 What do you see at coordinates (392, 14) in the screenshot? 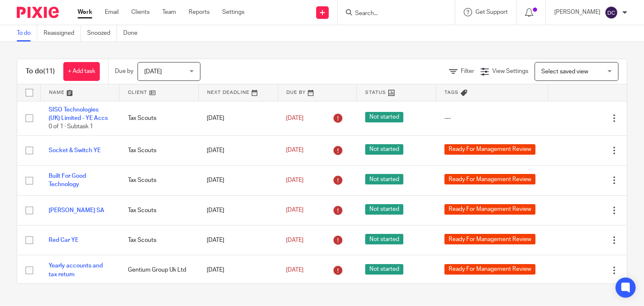
I see `input: Search` at bounding box center [392, 14].